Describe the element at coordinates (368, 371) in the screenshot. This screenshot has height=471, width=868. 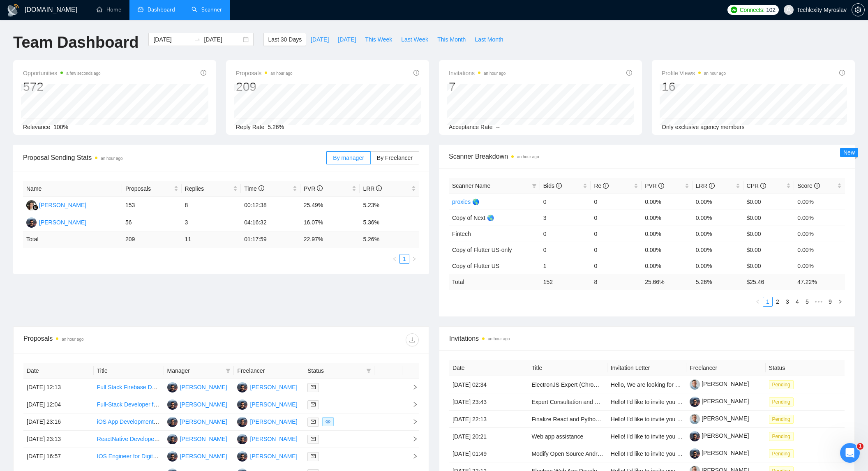
I see `span: filter` at that location.